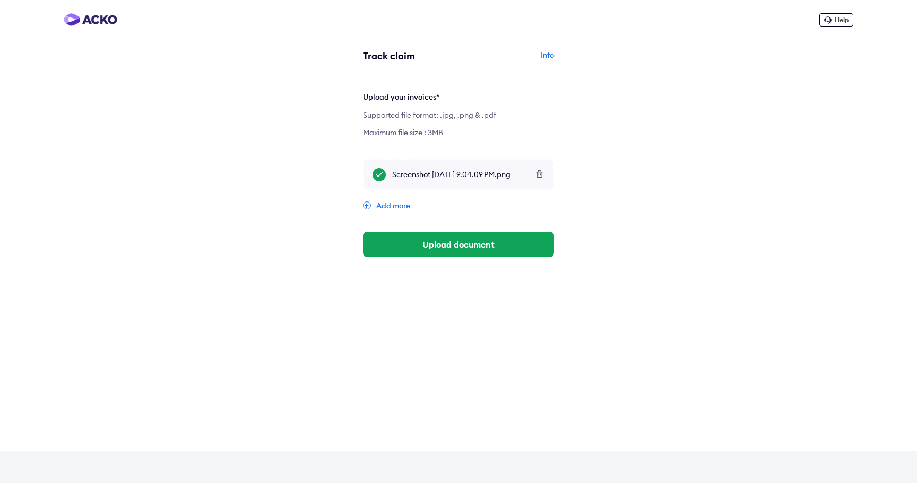 The height and width of the screenshot is (483, 917). I want to click on div: Track claim, so click(409, 56).